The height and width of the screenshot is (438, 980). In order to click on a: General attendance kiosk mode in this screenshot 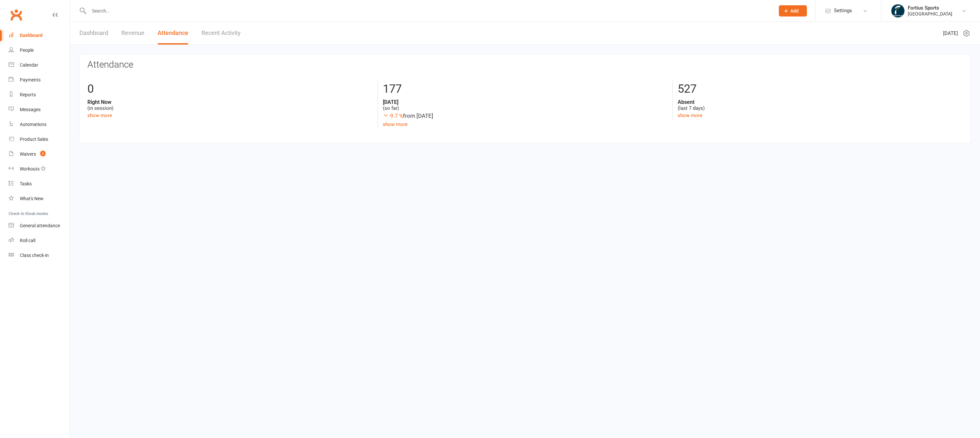, I will do `click(39, 225)`.